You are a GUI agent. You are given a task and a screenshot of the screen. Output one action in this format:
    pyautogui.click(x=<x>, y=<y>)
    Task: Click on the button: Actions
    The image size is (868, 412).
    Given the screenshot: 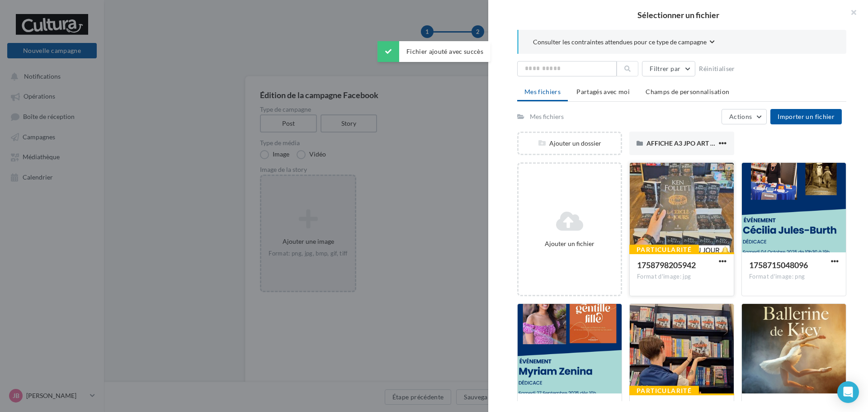 What is the action you would take?
    pyautogui.click(x=744, y=117)
    